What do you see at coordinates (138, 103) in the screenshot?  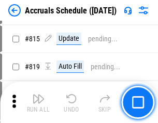 I see `img: Main button` at bounding box center [138, 103].